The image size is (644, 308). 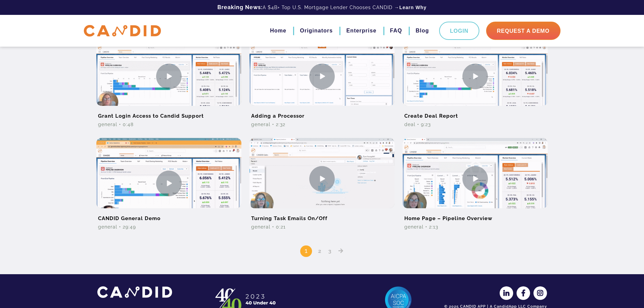 I want to click on img: Adding a Processor Video, so click(x=322, y=76).